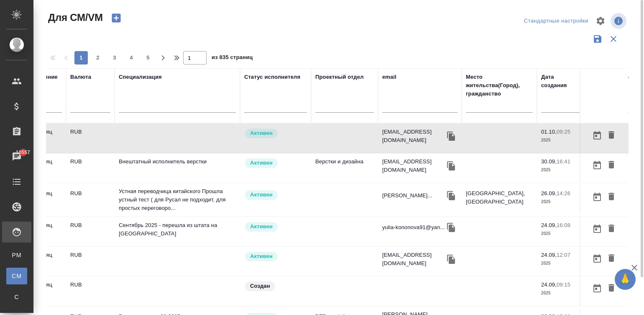 This screenshot has height=315, width=644. Describe the element at coordinates (117, 18) in the screenshot. I see `button: Создать` at that location.